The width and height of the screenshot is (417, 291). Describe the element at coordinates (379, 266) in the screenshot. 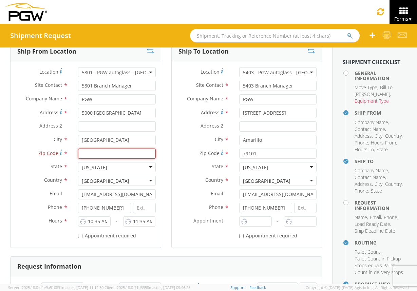

I see `span: Pallet Count in Pickup Stops equals Pallet Count in delivery stops` at that location.